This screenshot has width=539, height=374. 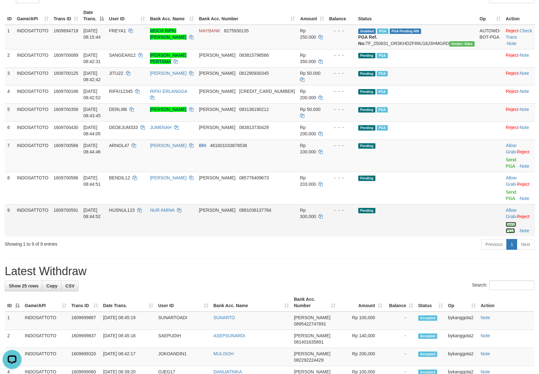 What do you see at coordinates (246, 16) in the screenshot?
I see `th: Bank Acc. Number: activate to sort column ascending` at bounding box center [246, 16].